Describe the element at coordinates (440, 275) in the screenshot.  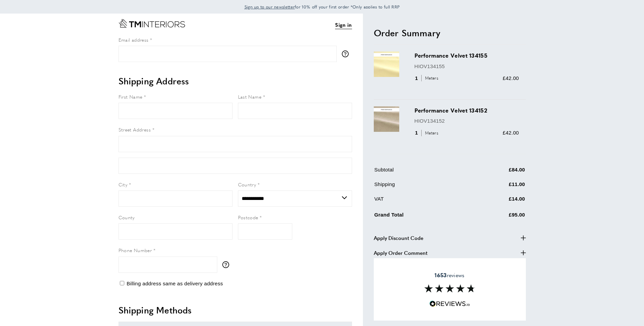
I see `strong: 1653` at that location.